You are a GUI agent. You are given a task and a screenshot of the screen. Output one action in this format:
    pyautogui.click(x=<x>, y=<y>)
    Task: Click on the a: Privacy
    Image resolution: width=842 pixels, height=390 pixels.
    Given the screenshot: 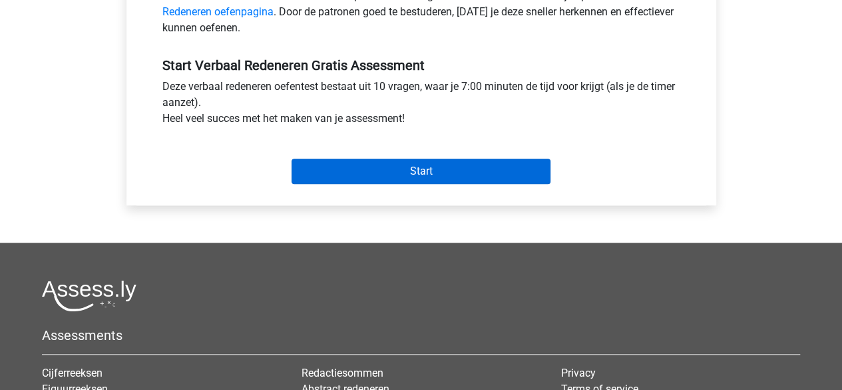 What is the action you would take?
    pyautogui.click(x=578, y=372)
    